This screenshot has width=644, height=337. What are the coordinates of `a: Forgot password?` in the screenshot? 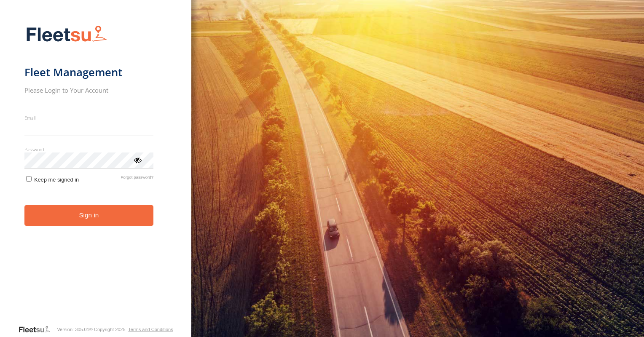 It's located at (137, 179).